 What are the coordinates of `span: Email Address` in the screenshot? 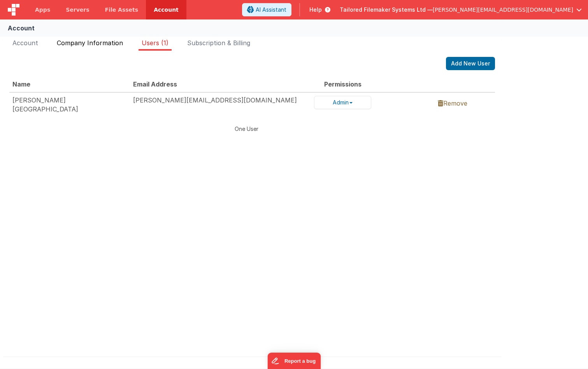 It's located at (155, 84).